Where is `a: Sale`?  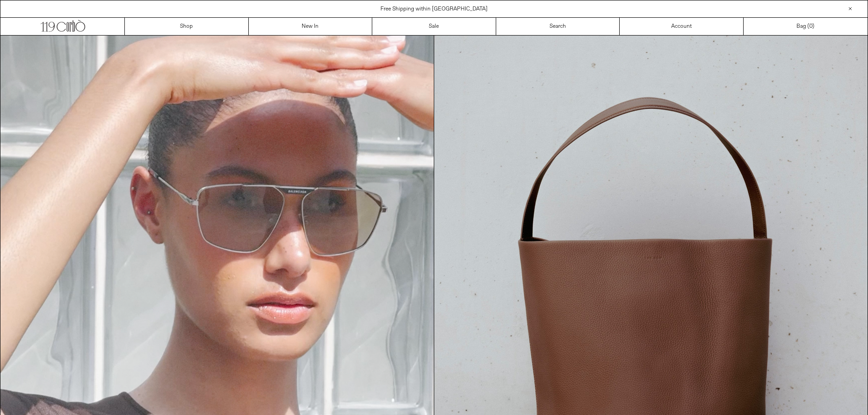 a: Sale is located at coordinates (434, 27).